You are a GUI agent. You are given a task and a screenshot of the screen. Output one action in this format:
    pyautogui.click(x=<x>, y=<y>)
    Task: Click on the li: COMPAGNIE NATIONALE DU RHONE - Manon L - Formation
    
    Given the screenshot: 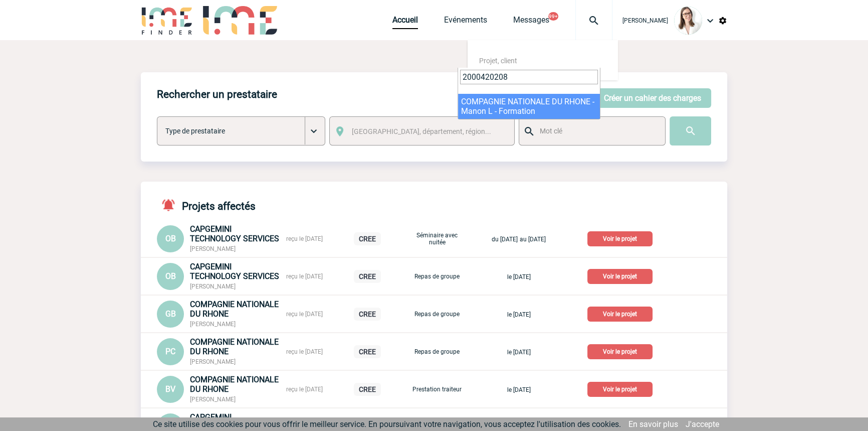 What is the action you would take?
    pyautogui.click(x=529, y=106)
    